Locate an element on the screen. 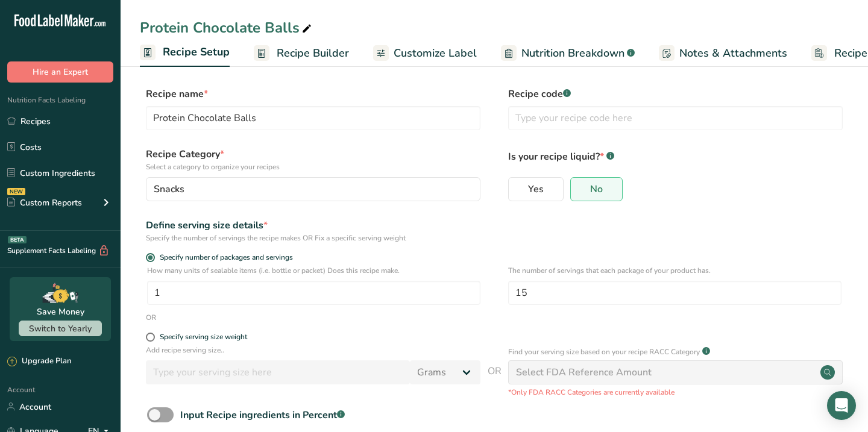 The image size is (868, 432). a: Customize Label is located at coordinates (425, 53).